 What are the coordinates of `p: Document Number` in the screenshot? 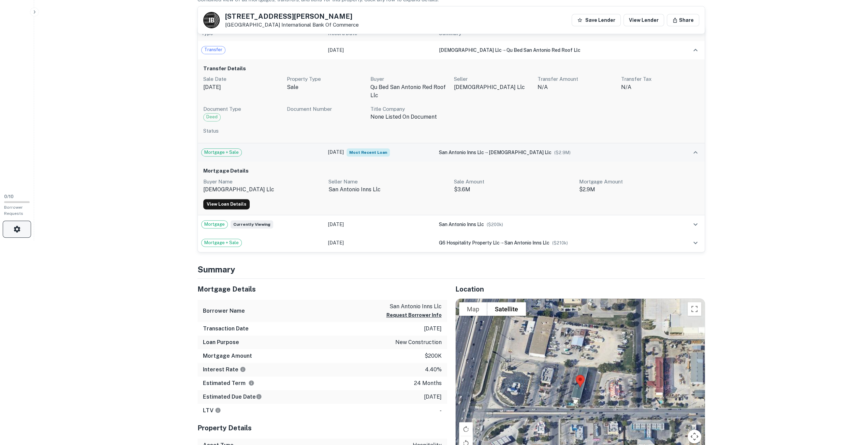 It's located at (326, 109).